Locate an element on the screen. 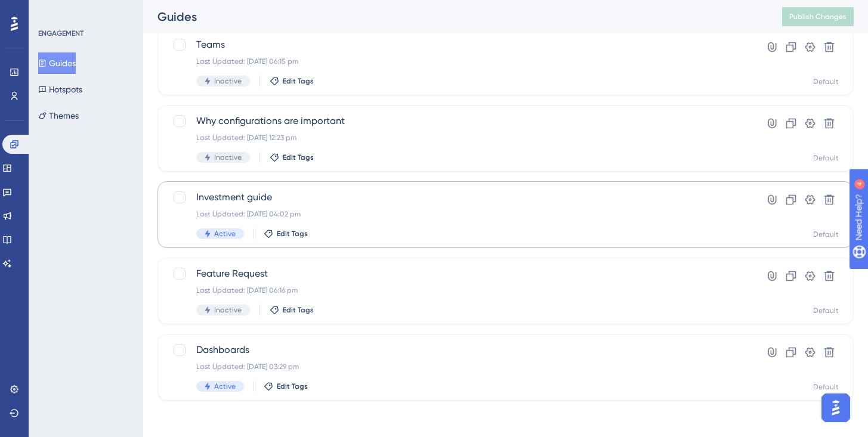 The height and width of the screenshot is (437, 868). span: Need Help? is located at coordinates (52, 11).